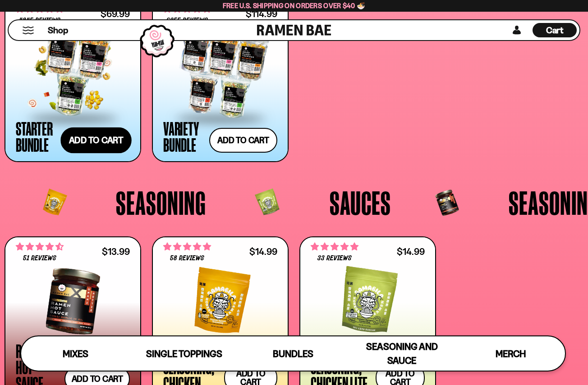 This screenshot has height=385, width=588. Describe the element at coordinates (40, 258) in the screenshot. I see `span: 51 reviews` at that location.